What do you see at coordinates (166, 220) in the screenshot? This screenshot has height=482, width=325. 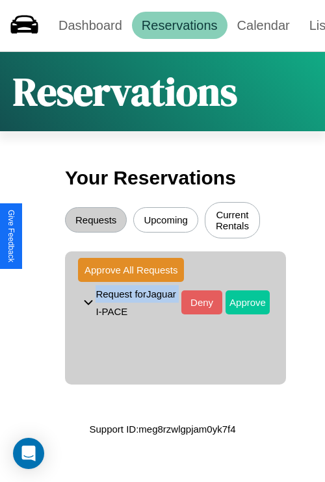 I see `button: Upcoming` at bounding box center [166, 220].